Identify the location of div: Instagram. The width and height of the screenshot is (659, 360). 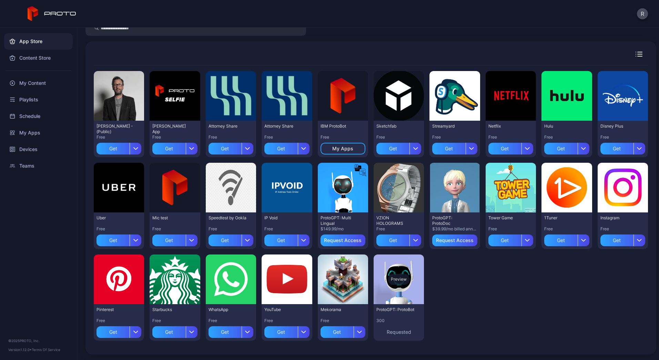
(620, 218).